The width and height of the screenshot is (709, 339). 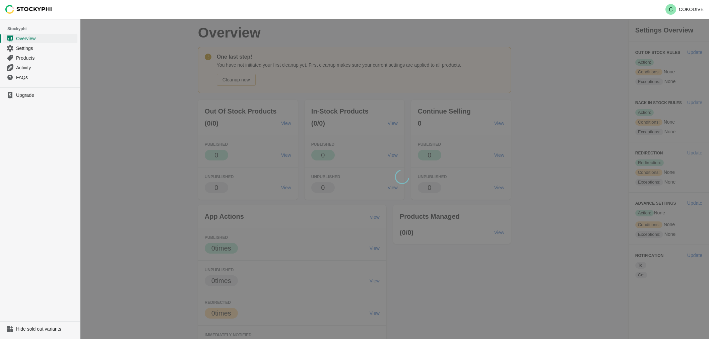 What do you see at coordinates (692, 9) in the screenshot?
I see `p: COKODIVE` at bounding box center [692, 9].